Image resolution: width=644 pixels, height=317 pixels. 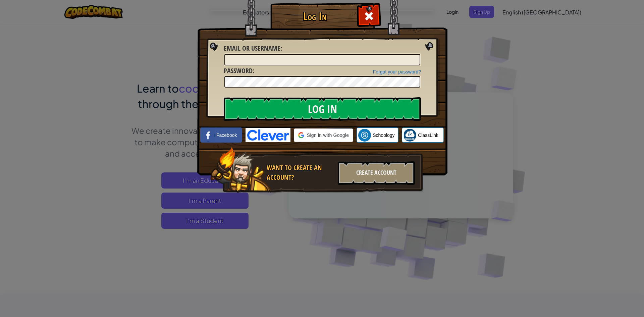 What do you see at coordinates (252, 48) in the screenshot?
I see `span: Email or Username` at bounding box center [252, 48].